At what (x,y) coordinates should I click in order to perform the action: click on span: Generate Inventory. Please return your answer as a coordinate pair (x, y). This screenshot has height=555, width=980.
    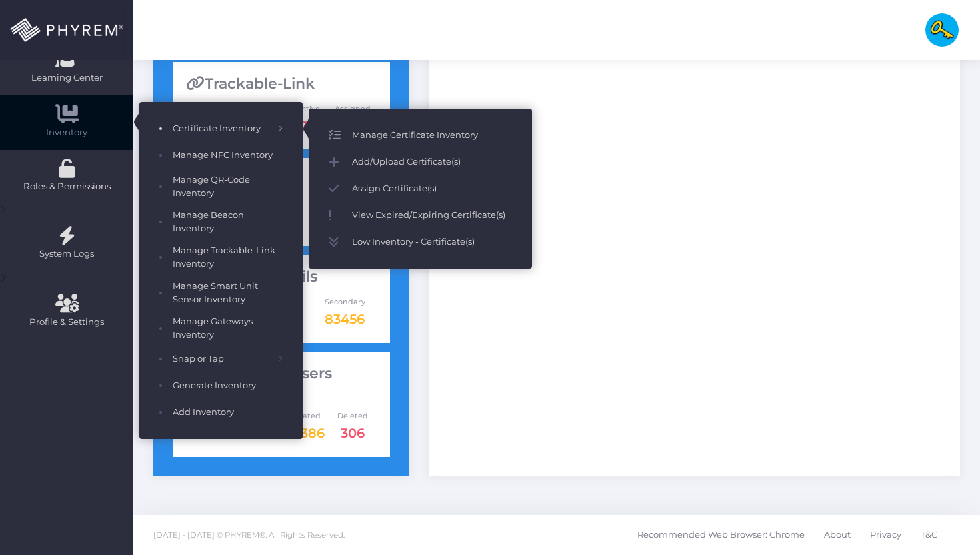
    Looking at the image, I should click on (227, 386).